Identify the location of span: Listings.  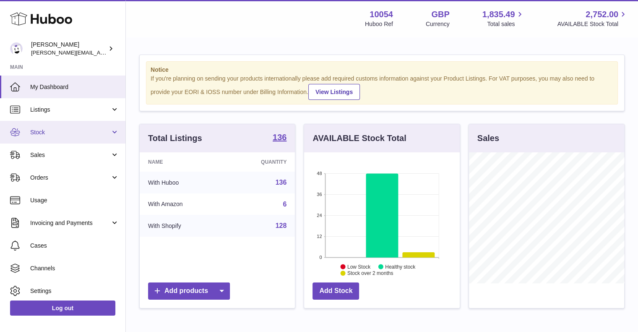
(70, 110).